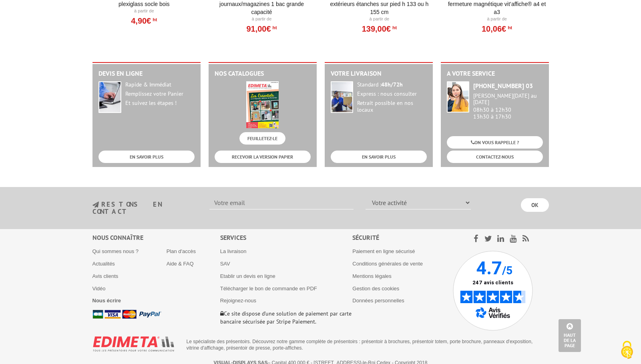  What do you see at coordinates (372, 276) in the screenshot?
I see `a: Mentions légales` at bounding box center [372, 276].